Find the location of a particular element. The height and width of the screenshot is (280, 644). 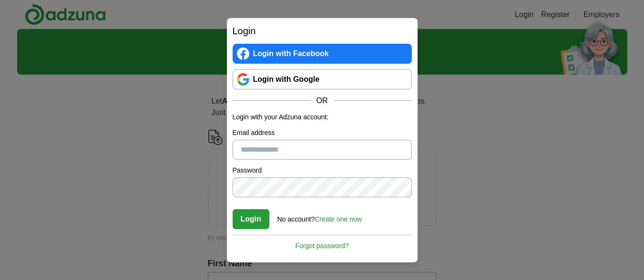

label: Email address is located at coordinates (322, 133).